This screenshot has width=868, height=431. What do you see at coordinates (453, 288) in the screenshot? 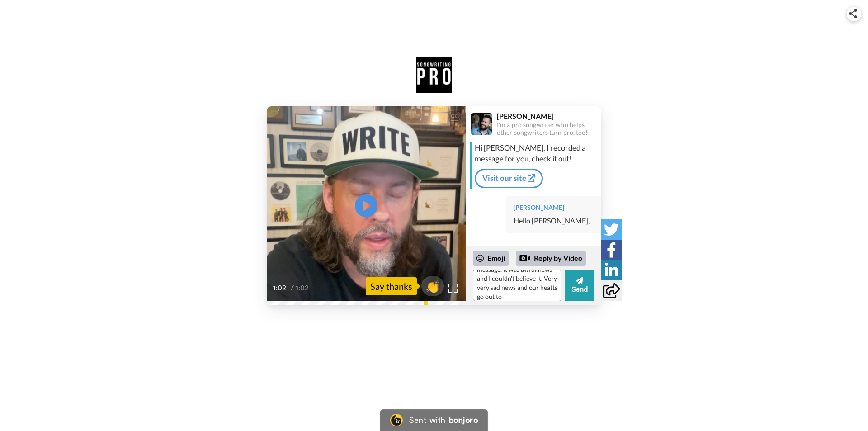
I see `img: Full screen` at bounding box center [453, 288].